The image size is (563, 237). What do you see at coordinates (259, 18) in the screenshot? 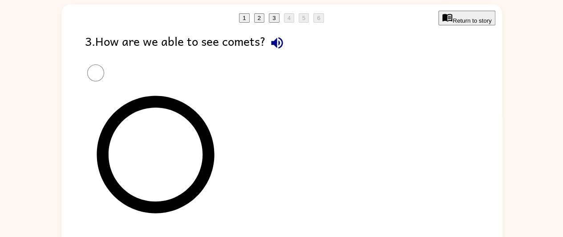
I see `button: 2` at bounding box center [259, 18].